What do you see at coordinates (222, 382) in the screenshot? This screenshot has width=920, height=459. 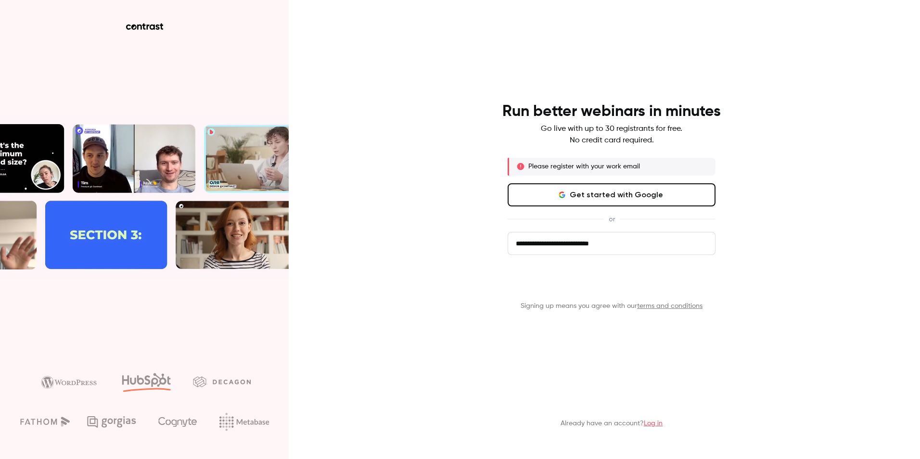 I see `img: decagon` at bounding box center [222, 382].